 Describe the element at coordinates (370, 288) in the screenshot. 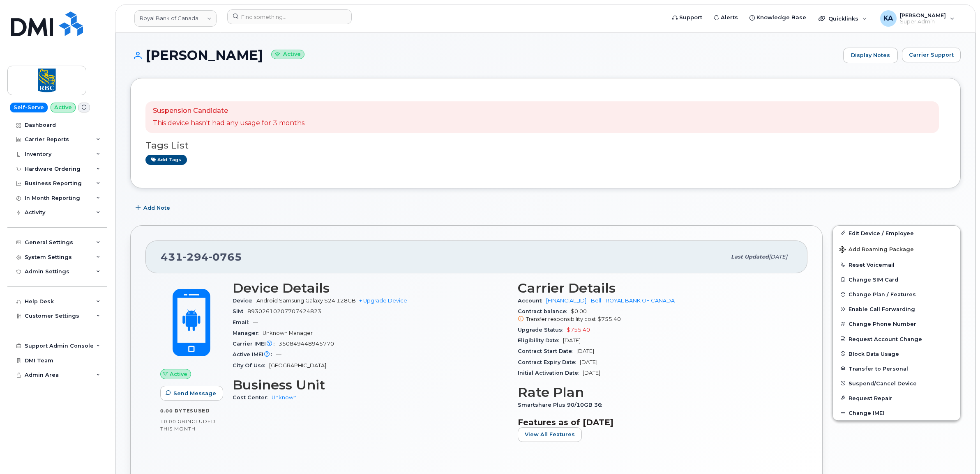

I see `h3: Device Details` at that location.